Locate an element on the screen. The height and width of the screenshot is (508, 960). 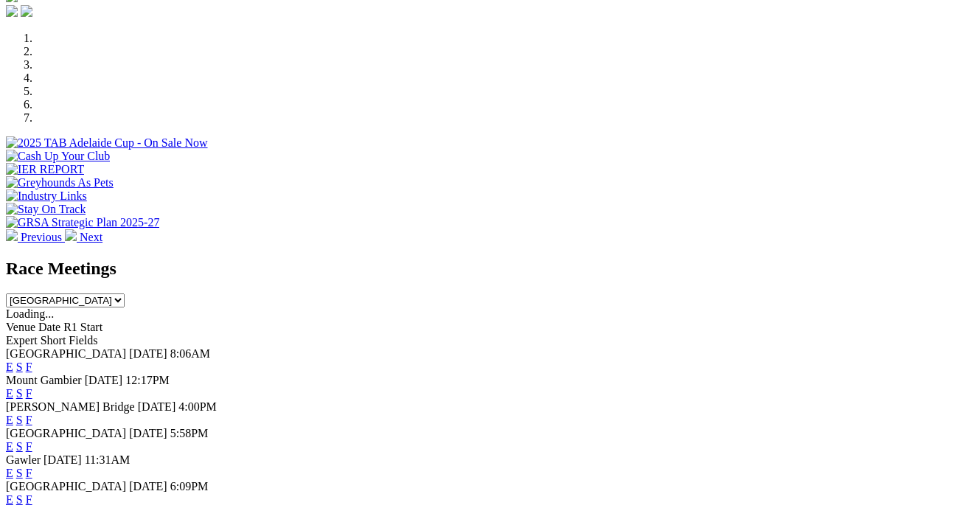
img: Cash Up Your Club is located at coordinates (57, 156).